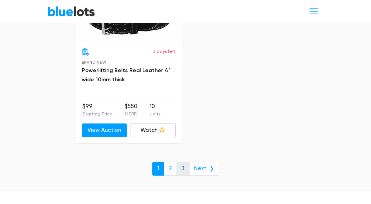 This screenshot has height=204, width=371. What do you see at coordinates (155, 110) in the screenshot?
I see `li: 10` at bounding box center [155, 110].